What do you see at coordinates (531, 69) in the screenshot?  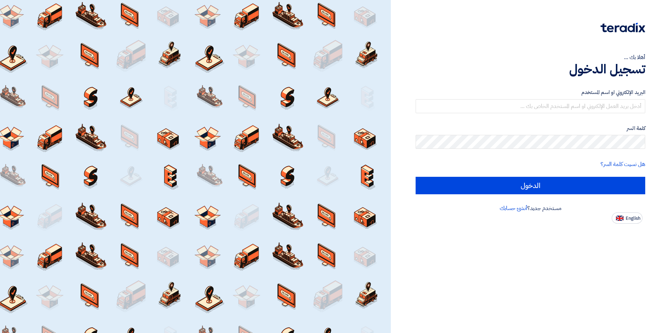 I see `h1: تسجيل الدخول` at bounding box center [531, 69].